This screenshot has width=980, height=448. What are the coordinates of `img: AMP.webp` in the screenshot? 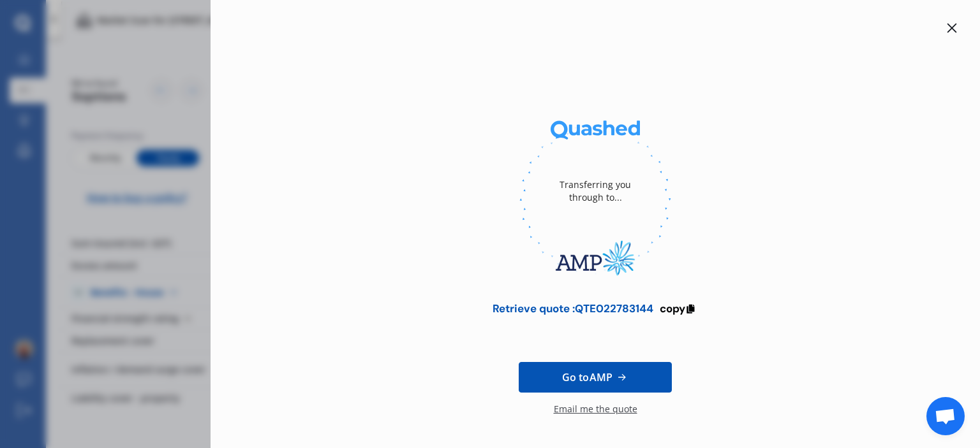 It's located at (596, 258).